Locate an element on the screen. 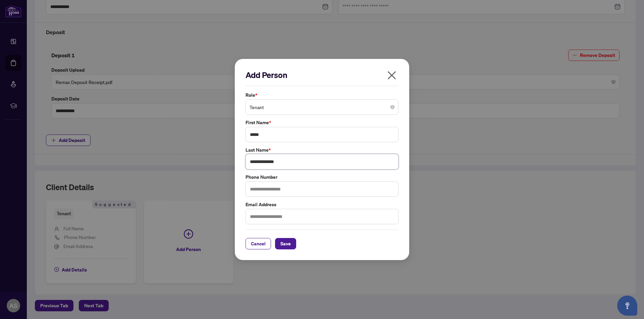 This screenshot has width=644, height=319. button: Open asap is located at coordinates (627, 306).